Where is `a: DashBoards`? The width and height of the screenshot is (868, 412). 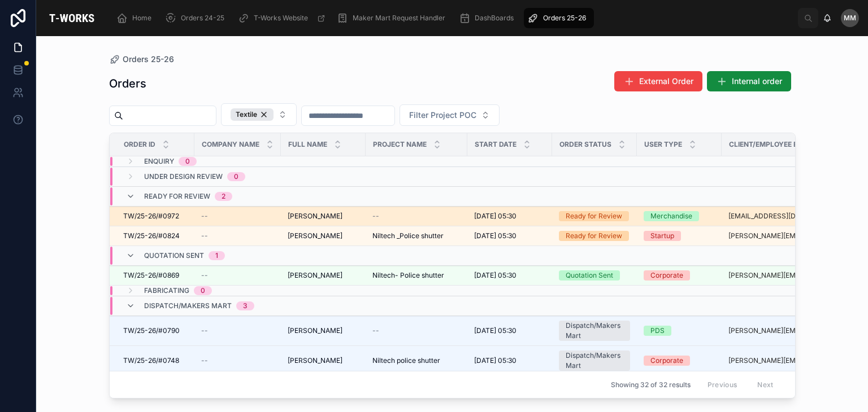
a: DashBoards is located at coordinates (488, 18).